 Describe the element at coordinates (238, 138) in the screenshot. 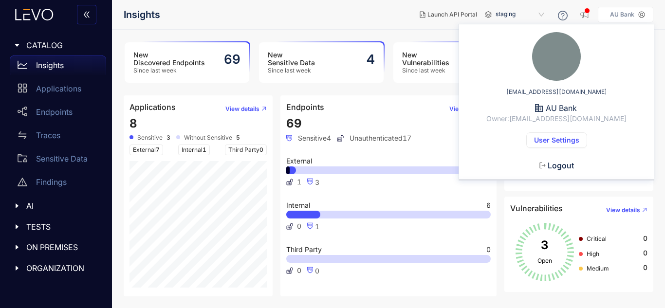

I see `b: 5` at that location.